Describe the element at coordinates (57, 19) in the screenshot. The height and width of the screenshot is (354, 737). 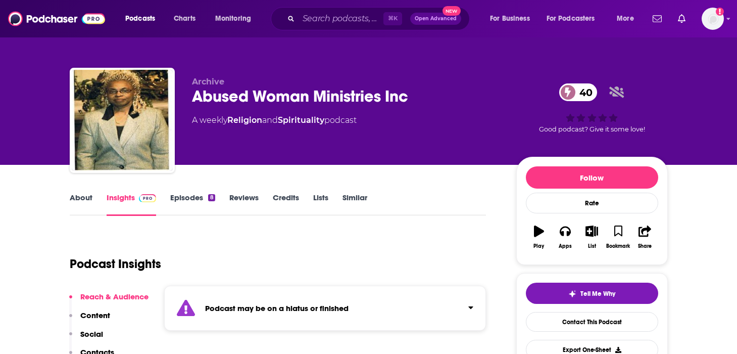
I see `a: Podchaser - Follow, Share and Rate Podcasts` at that location.